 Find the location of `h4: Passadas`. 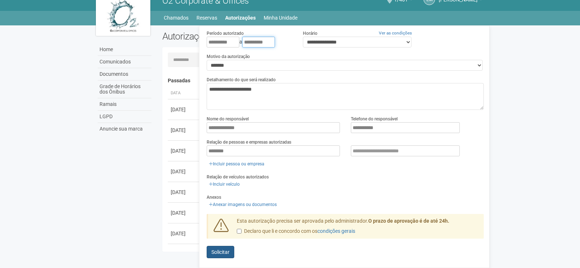

h4: Passadas is located at coordinates (323, 81).